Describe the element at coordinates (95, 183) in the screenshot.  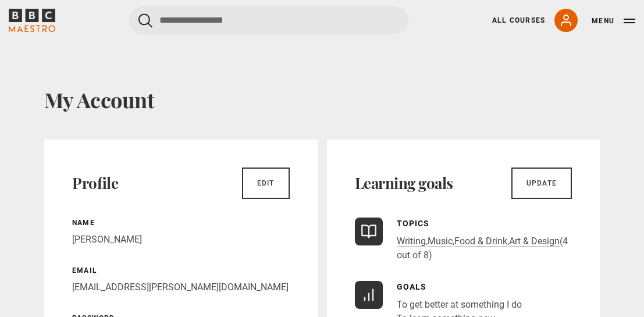
I see `h2: Profile` at that location.